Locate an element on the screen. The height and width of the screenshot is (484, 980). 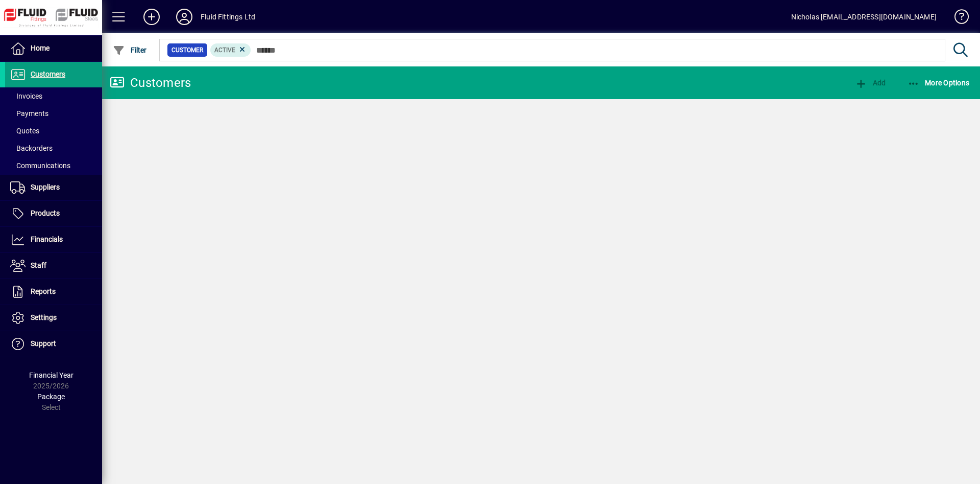
a: Payments is located at coordinates (53, 113).